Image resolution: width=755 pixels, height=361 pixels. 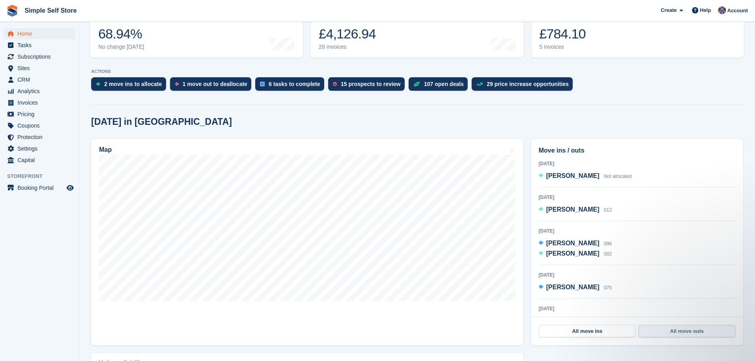 What do you see at coordinates (41, 188) in the screenshot?
I see `span: Booking Portal` at bounding box center [41, 188].